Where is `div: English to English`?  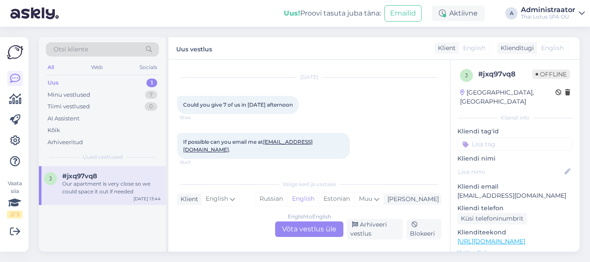
div: English to English is located at coordinates (309, 217).